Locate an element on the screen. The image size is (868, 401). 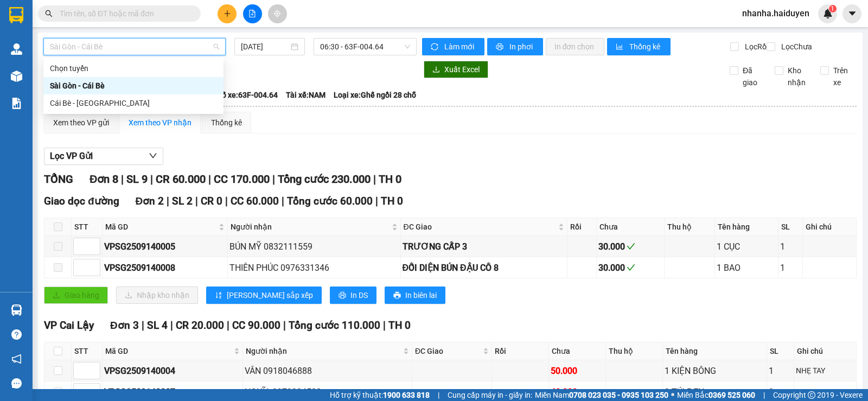
span: Tổng cước 230.000 is located at coordinates (324, 179).